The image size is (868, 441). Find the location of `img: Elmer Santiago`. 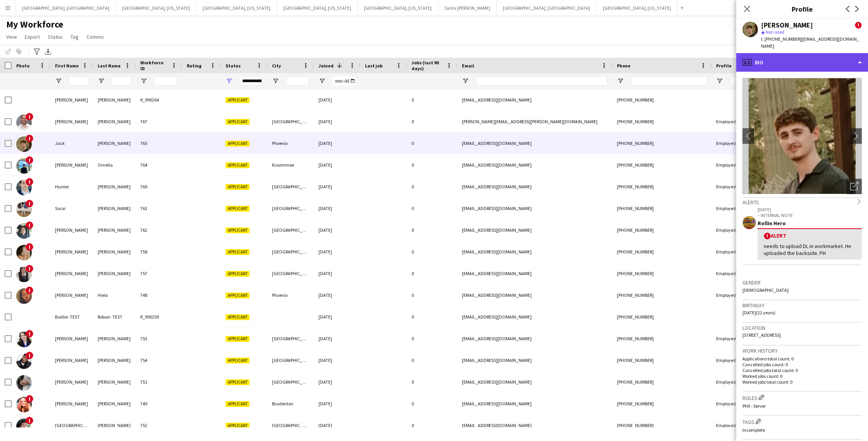

img: Elmer Santiago is located at coordinates (24, 383).